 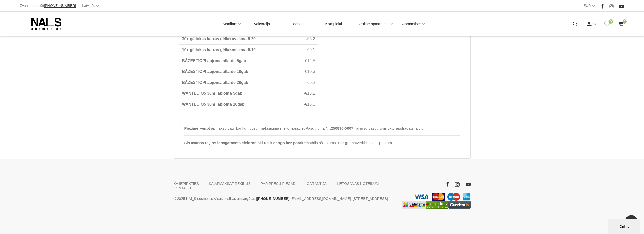 I want to click on div: Online, so click(x=16, y=9).